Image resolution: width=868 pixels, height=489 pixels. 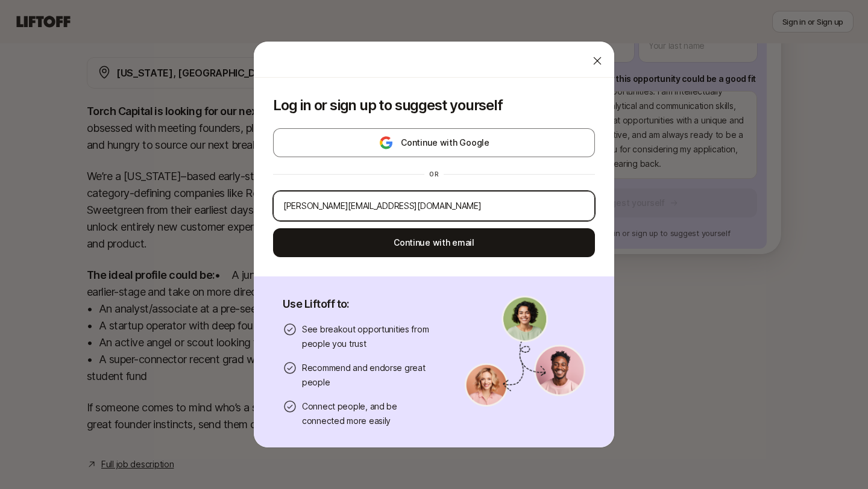 What do you see at coordinates (369, 414) in the screenshot?
I see `p: Connect people, and be connected more easily` at bounding box center [369, 414].